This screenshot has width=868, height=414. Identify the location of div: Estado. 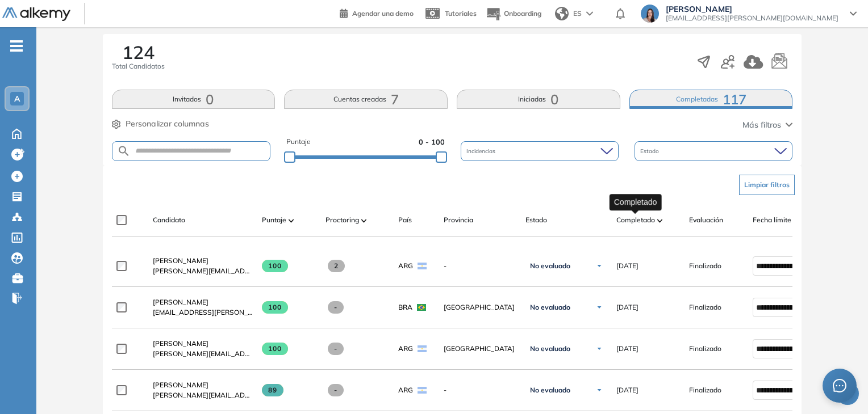
(714, 151).